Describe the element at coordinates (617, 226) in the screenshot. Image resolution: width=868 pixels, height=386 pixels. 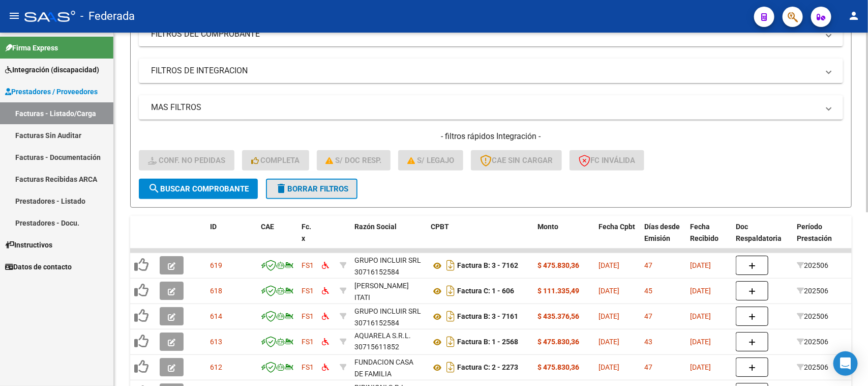
I see `span: Fecha Cpbt` at that location.